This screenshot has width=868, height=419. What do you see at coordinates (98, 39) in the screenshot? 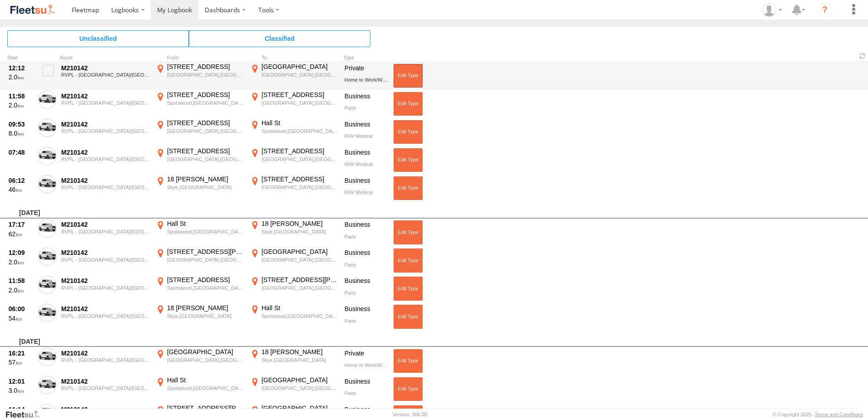
I see `span: Click to view Unclassified Trips` at bounding box center [98, 39].